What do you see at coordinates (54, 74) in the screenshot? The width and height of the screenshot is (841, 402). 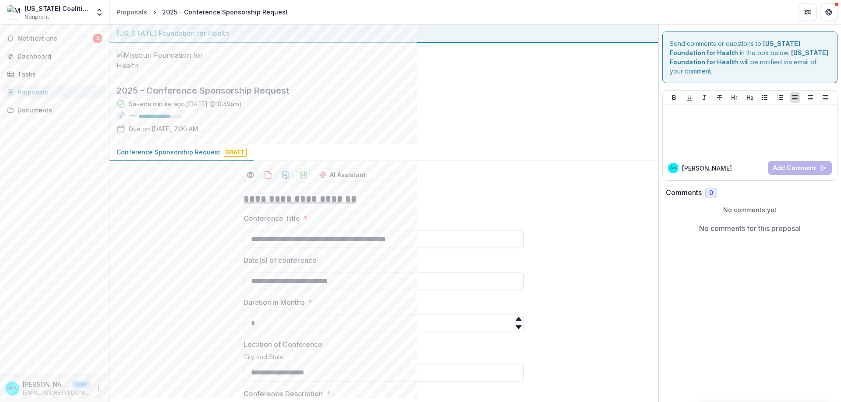 I see `a: Tasks` at bounding box center [54, 74].